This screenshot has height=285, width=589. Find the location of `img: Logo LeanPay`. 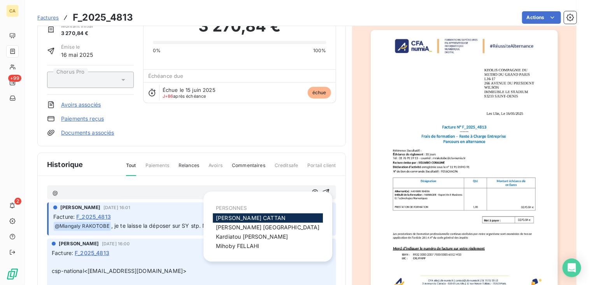

img: Logo LeanPay is located at coordinates (12, 274).